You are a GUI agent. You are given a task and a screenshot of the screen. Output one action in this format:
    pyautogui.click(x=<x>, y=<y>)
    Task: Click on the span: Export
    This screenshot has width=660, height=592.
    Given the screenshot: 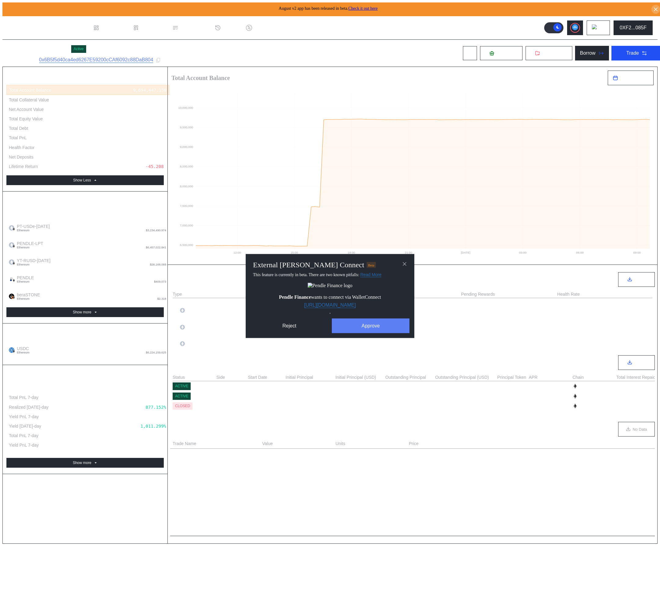 What is the action you would take?
    pyautogui.click(x=640, y=280)
    